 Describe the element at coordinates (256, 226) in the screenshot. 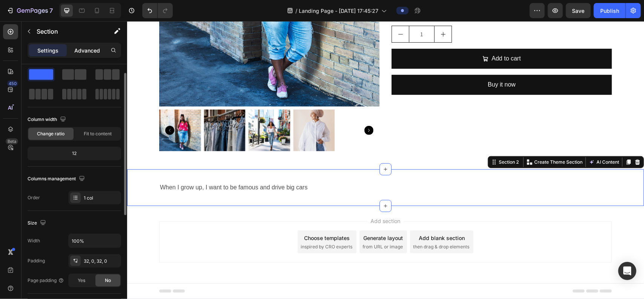

I see `span: from URL or image` at that location.